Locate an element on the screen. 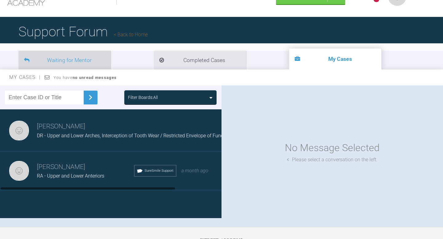 The image size is (443, 239). div: Please select a conversation on the left. is located at coordinates (332, 160).